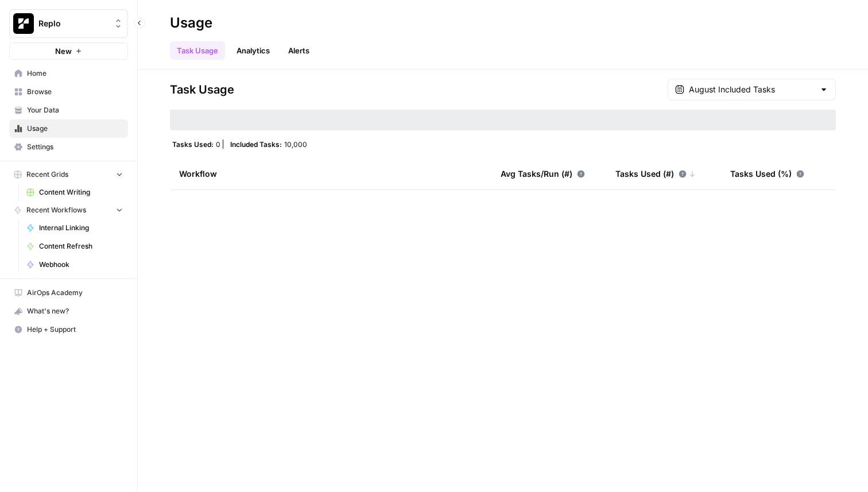  Describe the element at coordinates (69, 330) in the screenshot. I see `button: Help + Support` at that location.